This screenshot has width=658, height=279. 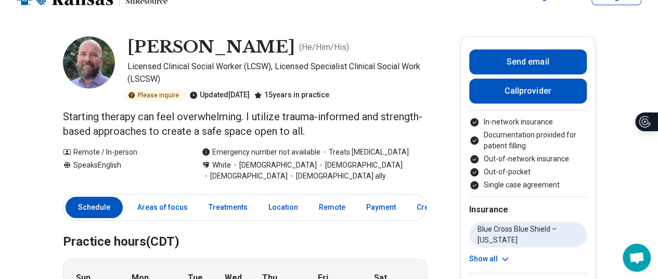 I want to click on p: Licensed Clinical Social Worker (LCSW), Licensed Specialist Clinical Social Work (LSCSW), so click(x=277, y=73).